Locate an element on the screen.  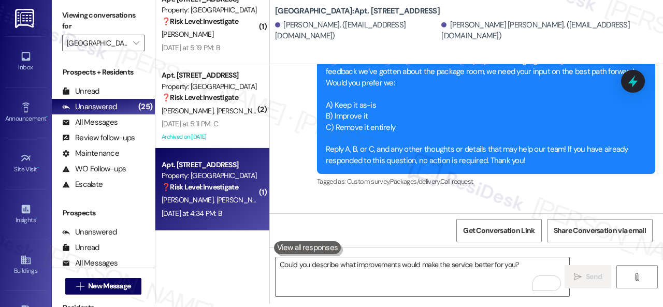
span: Get Conversation Link is located at coordinates (499, 231).